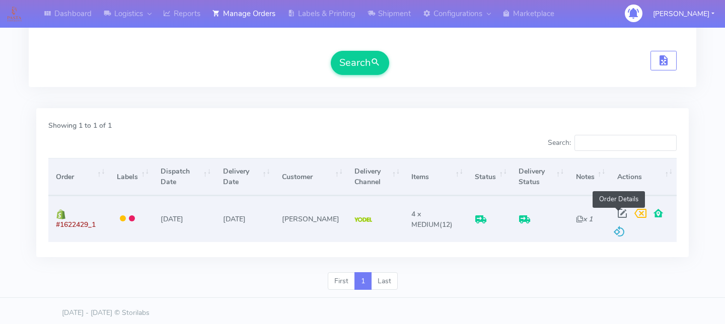 Image resolution: width=725 pixels, height=324 pixels. Describe the element at coordinates (643, 177) in the screenshot. I see `th: Actions: activate to sort column ascending` at that location.